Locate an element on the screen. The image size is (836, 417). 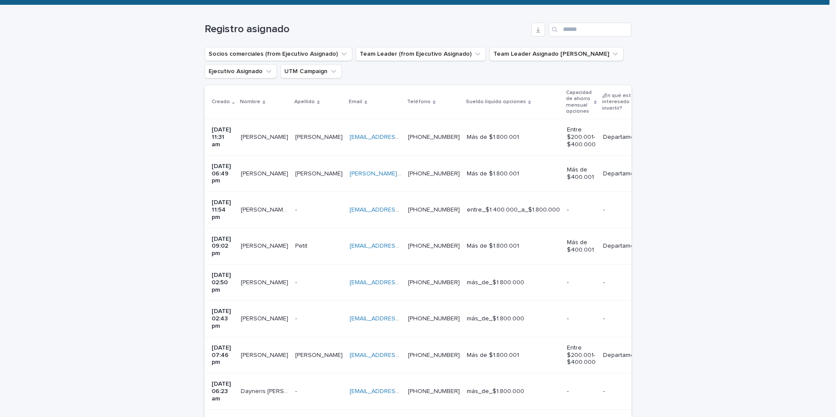
h1: Registro asignado is located at coordinates (366, 29).